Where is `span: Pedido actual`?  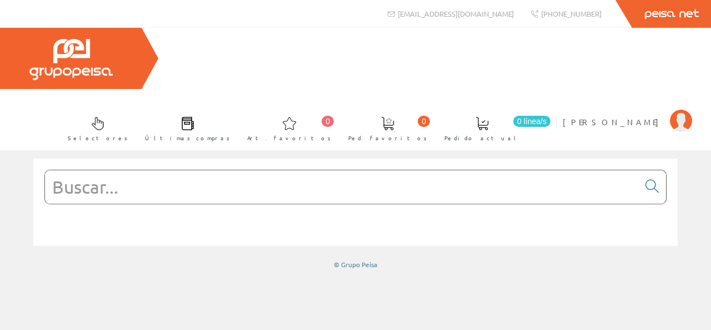
span: Pedido actual is located at coordinates (482, 138).